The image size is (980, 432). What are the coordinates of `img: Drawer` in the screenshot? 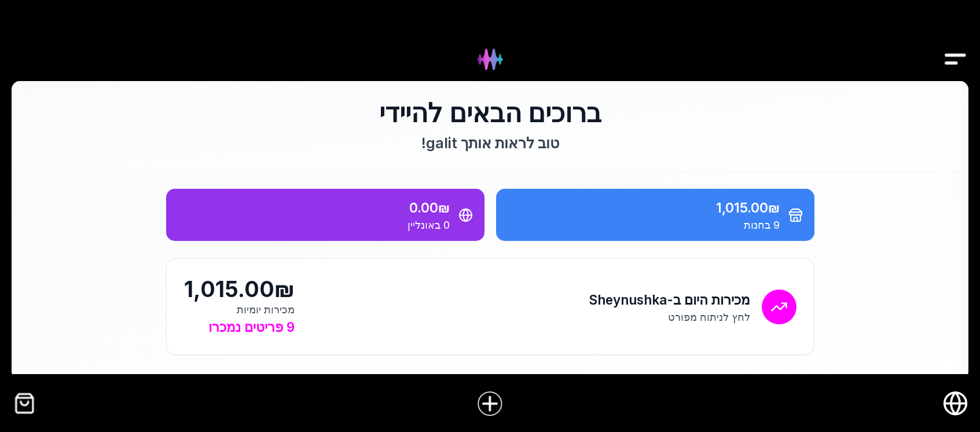 It's located at (956, 59).